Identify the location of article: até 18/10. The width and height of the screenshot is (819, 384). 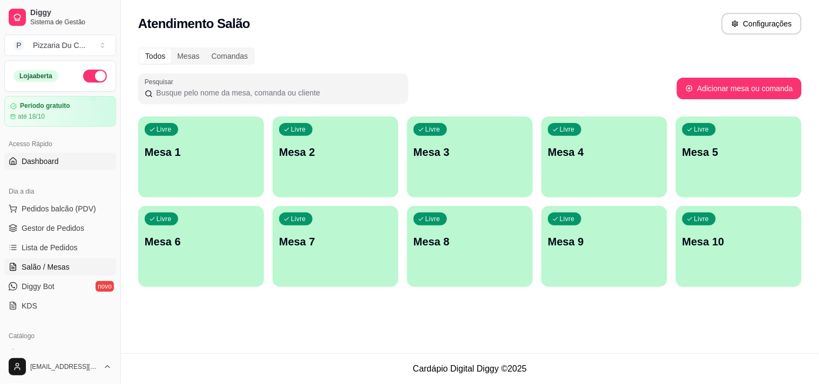
(31, 117).